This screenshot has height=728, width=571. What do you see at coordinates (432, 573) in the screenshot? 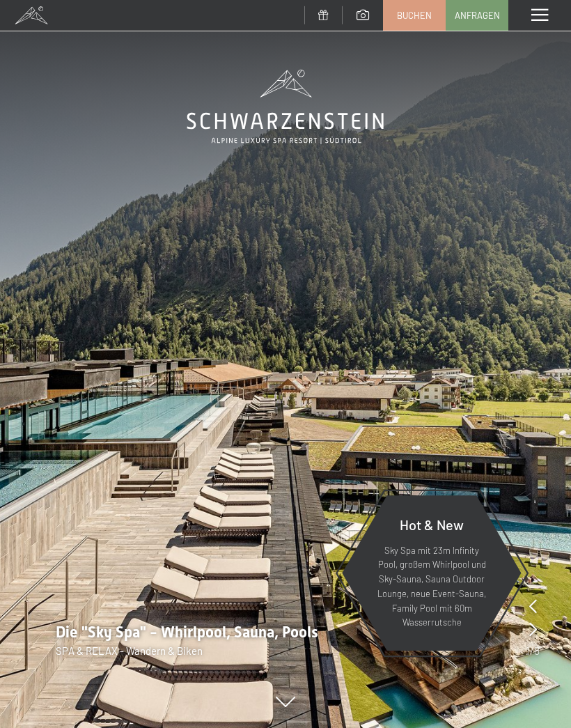
I see `a: Hot & New Sky Spa mit 23m Infinity Pool, großem Whirlpool und Sky-Sauna, Sauna Outdoor Lounge, ne...` at bounding box center [432, 573].